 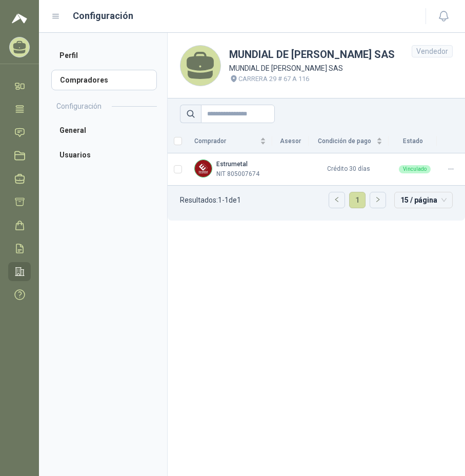 I want to click on p: Resultados: 1 - 1 de 1, so click(x=210, y=200).